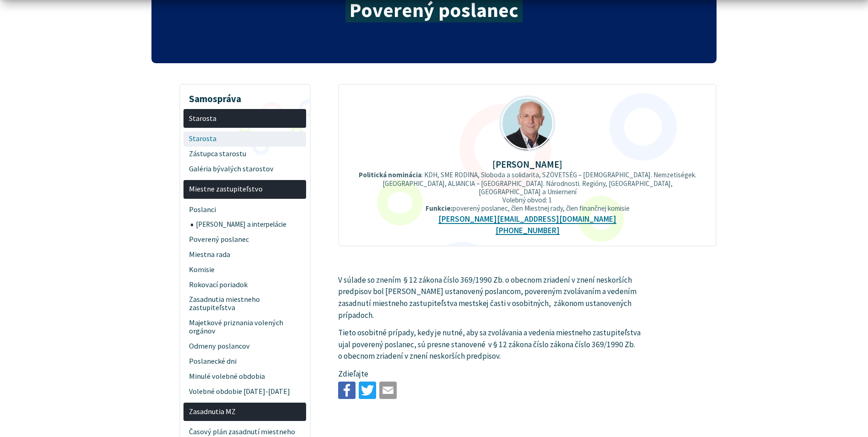 The height and width of the screenshot is (437, 868). Describe the element at coordinates (439, 208) in the screenshot. I see `strong: Funkcie:` at that location.